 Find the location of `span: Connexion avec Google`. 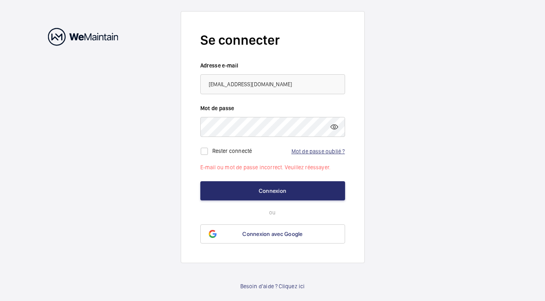

span: Connexion avec Google is located at coordinates (272, 234).